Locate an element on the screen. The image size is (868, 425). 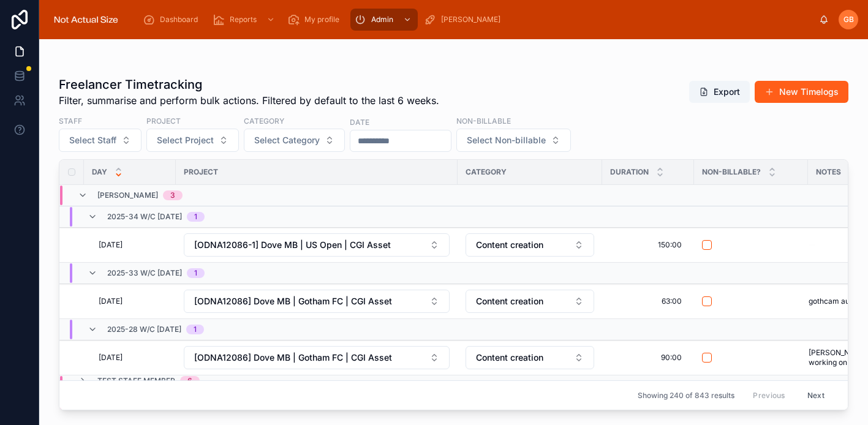
button: Next is located at coordinates (816, 395).